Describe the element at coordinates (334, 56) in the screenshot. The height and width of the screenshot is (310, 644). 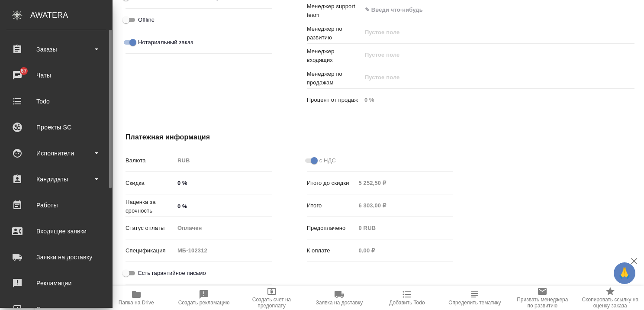
I see `p: Менеджер входящих` at that location.